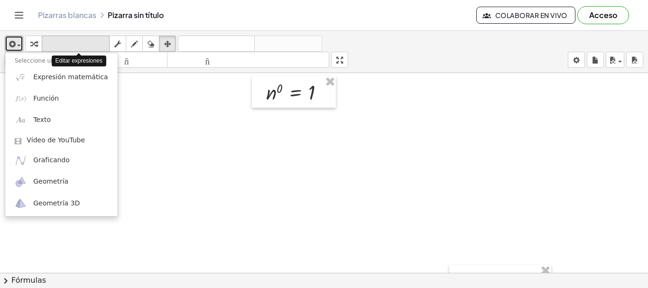 This screenshot has width=648, height=288. I want to click on a: Texto, so click(61, 120).